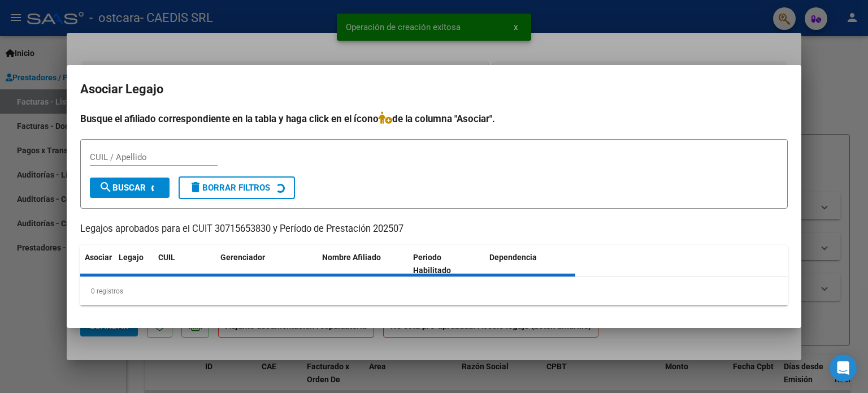 The width and height of the screenshot is (868, 393). Describe the element at coordinates (530, 264) in the screenshot. I see `datatable-header-cell: Dependencia` at that location.